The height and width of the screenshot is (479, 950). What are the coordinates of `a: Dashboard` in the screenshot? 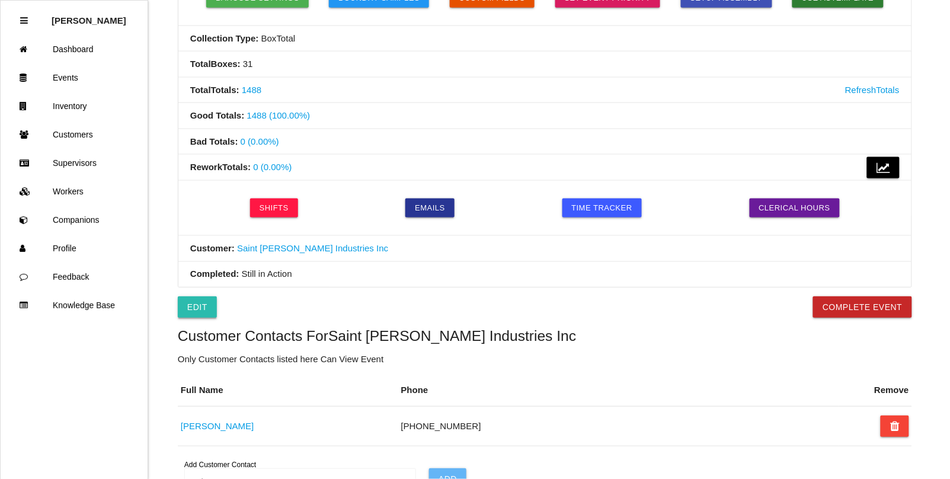 It's located at (74, 49).